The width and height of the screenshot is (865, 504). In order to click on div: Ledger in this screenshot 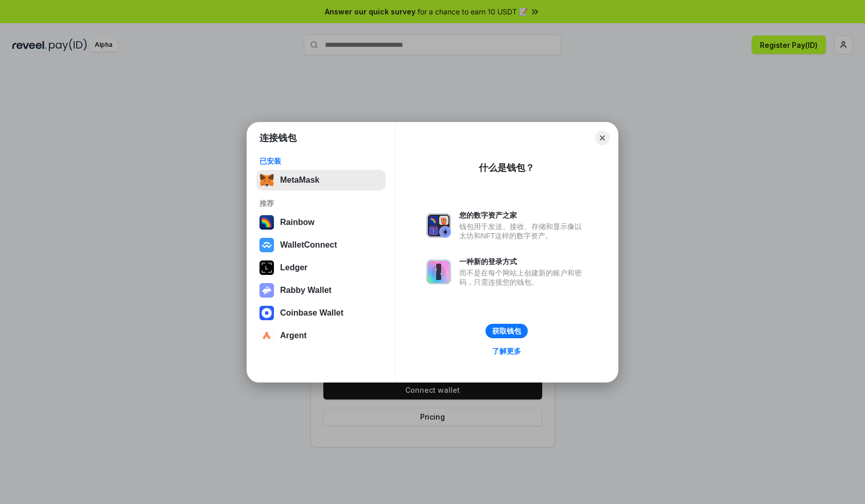, I will do `click(294, 268)`.